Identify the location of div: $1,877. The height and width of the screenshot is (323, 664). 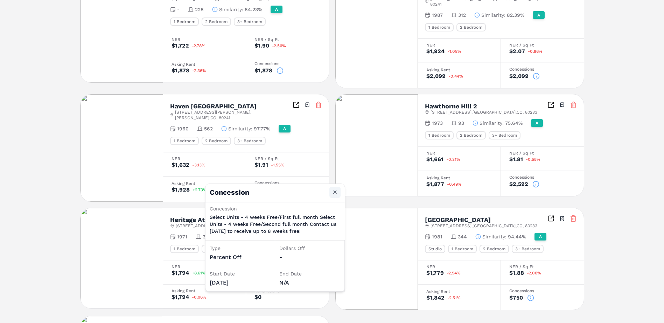
(435, 184).